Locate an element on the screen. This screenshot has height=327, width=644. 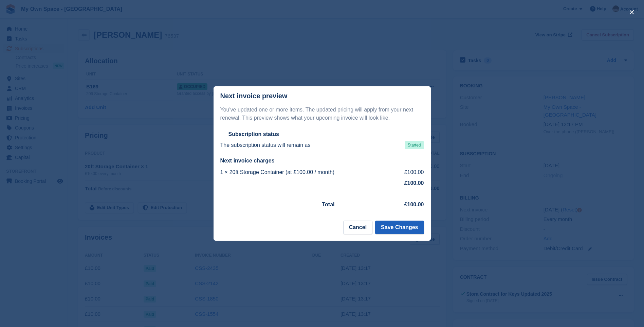
td: £100.00 is located at coordinates (410, 173).